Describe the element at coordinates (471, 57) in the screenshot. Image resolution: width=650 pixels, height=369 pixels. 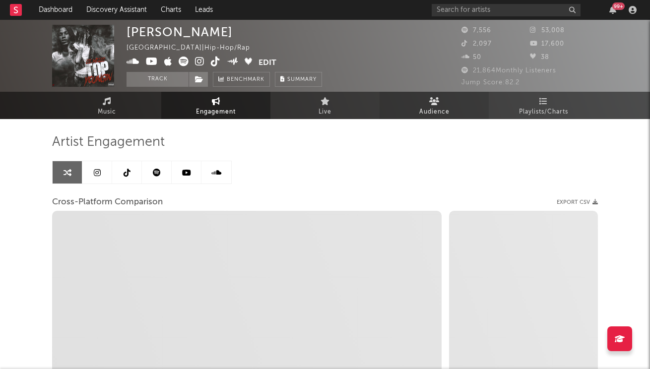
I see `span: 50` at that location.